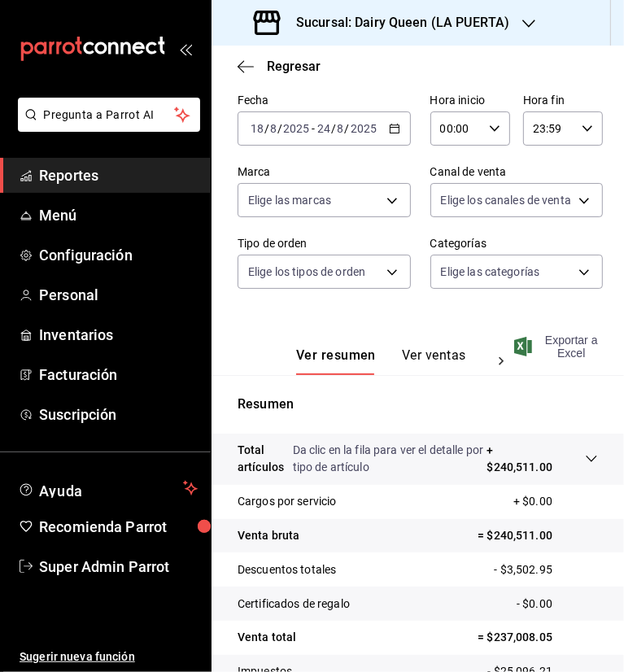  What do you see at coordinates (557, 347) in the screenshot?
I see `span: Exportar a Excel` at bounding box center [557, 347].